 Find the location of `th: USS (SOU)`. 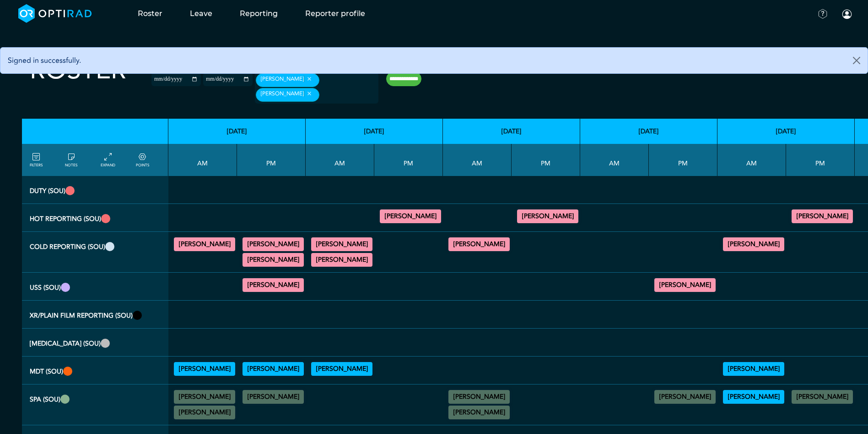

th: USS (SOU) is located at coordinates (95, 286).